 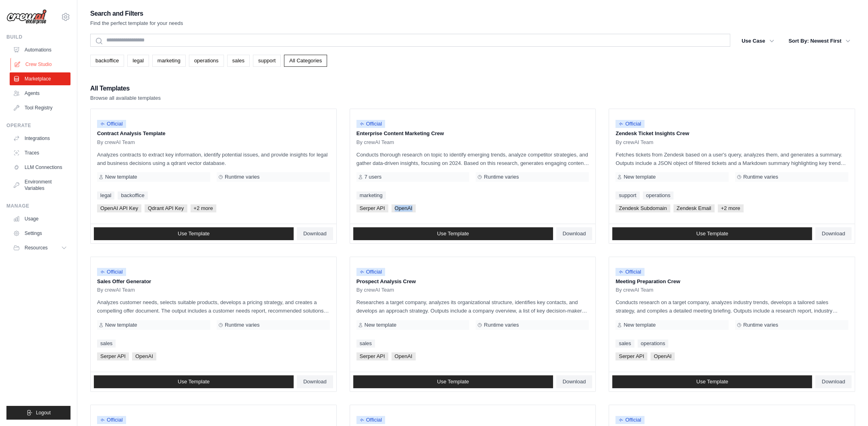 What do you see at coordinates (38, 37) in the screenshot?
I see `div: Build` at bounding box center [38, 37].